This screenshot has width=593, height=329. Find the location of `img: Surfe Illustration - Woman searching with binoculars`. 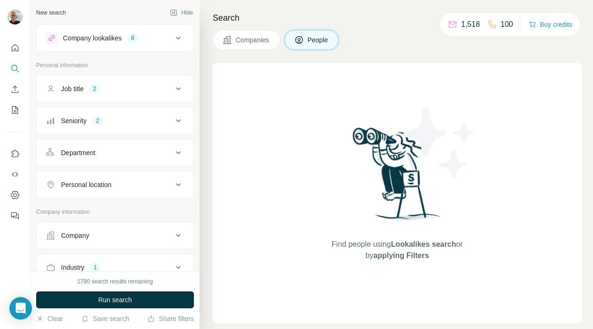

img: Surfe Illustration - Woman searching with binoculars is located at coordinates (397, 177).